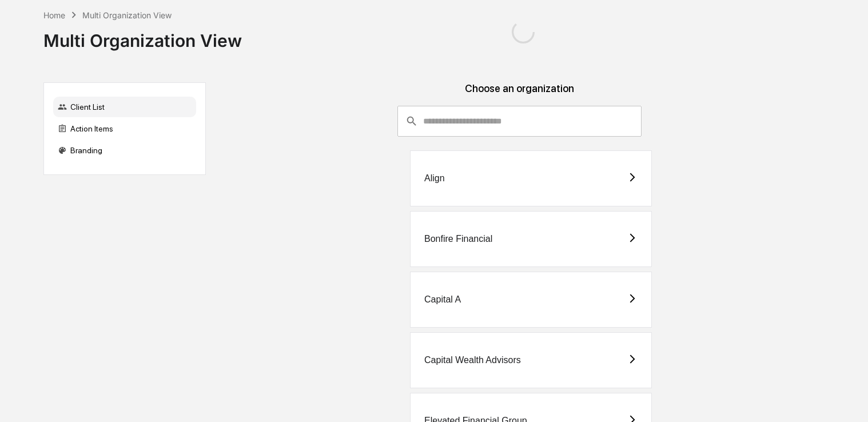 Image resolution: width=868 pixels, height=422 pixels. What do you see at coordinates (458, 239) in the screenshot?
I see `div: Bonfire Financial` at bounding box center [458, 239].